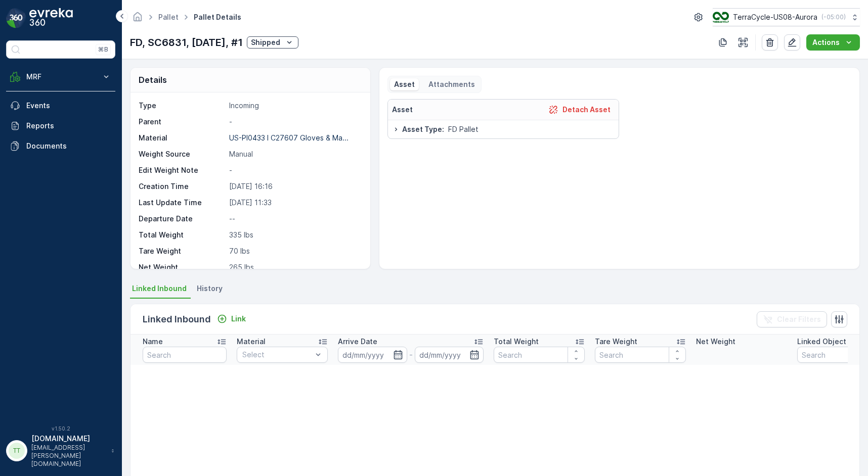 Image resolution: width=868 pixels, height=476 pixels. Describe the element at coordinates (579, 110) in the screenshot. I see `button: Detach Asset` at that location.